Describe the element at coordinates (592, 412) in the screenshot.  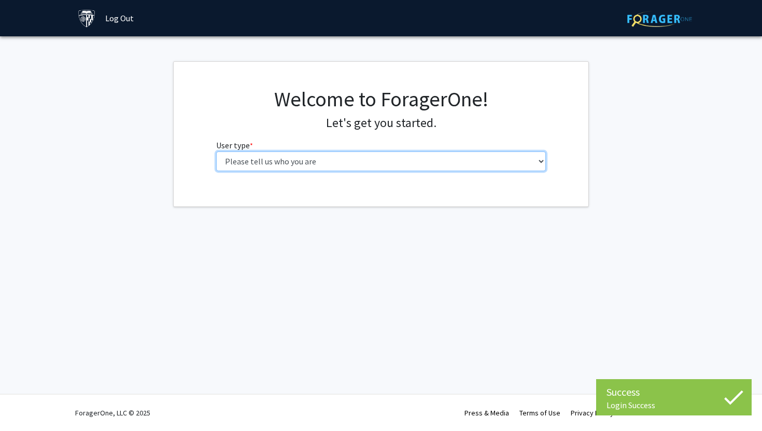
I see `a: Privacy Policy` at that location.